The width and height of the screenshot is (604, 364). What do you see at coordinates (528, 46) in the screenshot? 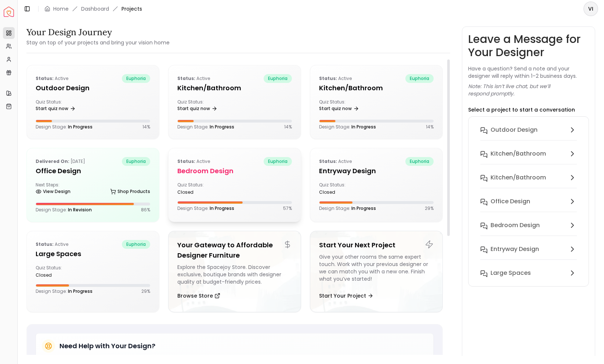
I see `h3: Leave a Message for Your Designer` at bounding box center [528, 46].